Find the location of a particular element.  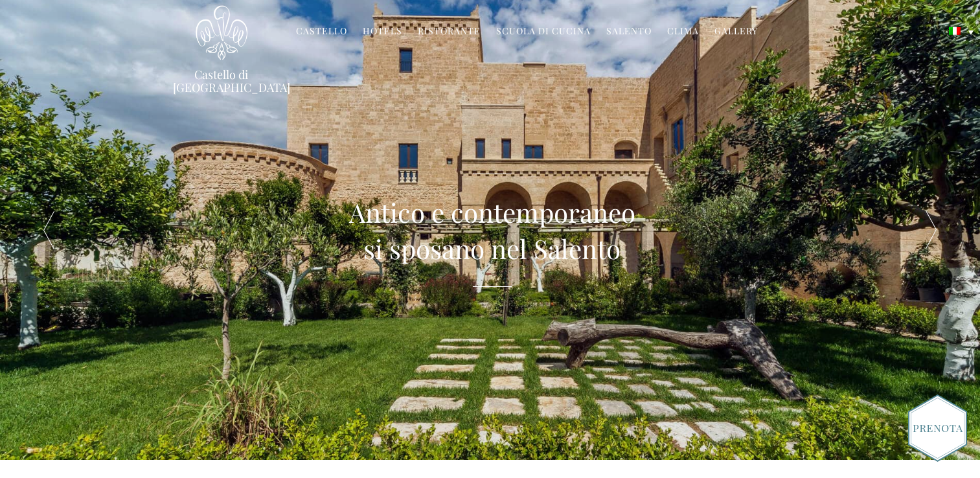

a: Scuola di Cucina is located at coordinates (544, 32).